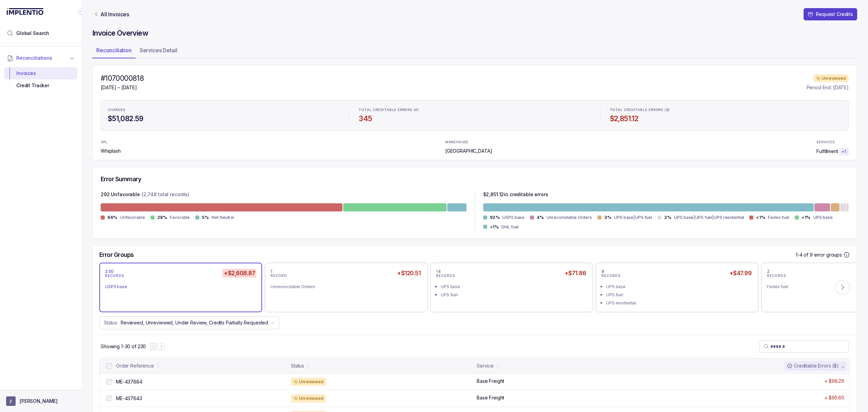 Image resolution: width=868 pixels, height=412 pixels. I want to click on p: SERVICES, so click(826, 142).